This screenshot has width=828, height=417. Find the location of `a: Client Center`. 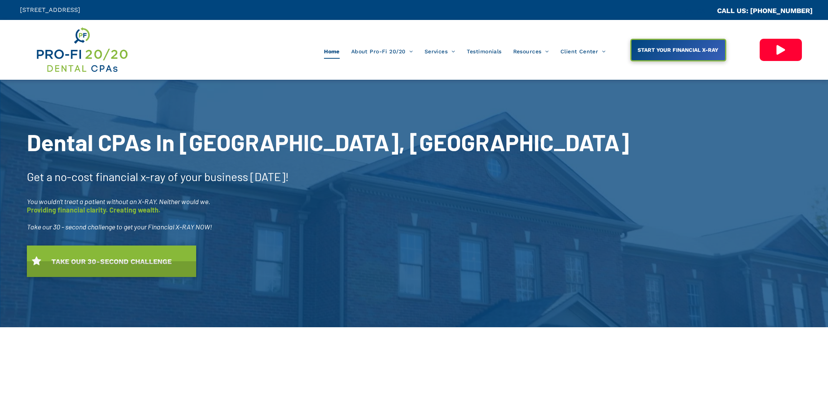

a: Client Center is located at coordinates (583, 51).